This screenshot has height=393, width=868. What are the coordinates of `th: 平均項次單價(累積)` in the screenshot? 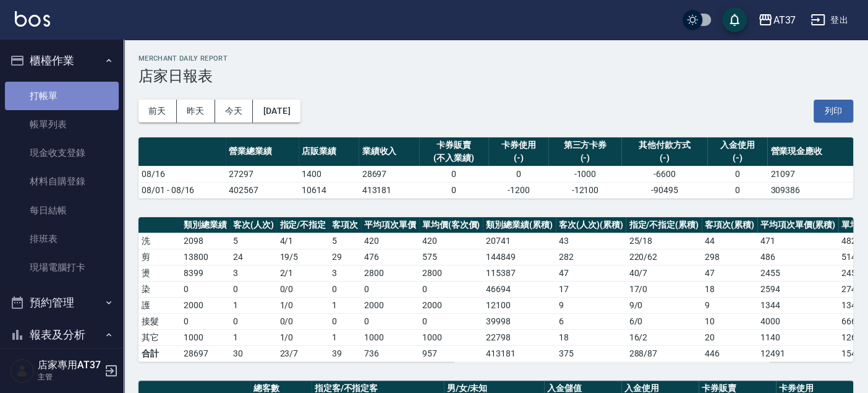 It's located at (798, 225).